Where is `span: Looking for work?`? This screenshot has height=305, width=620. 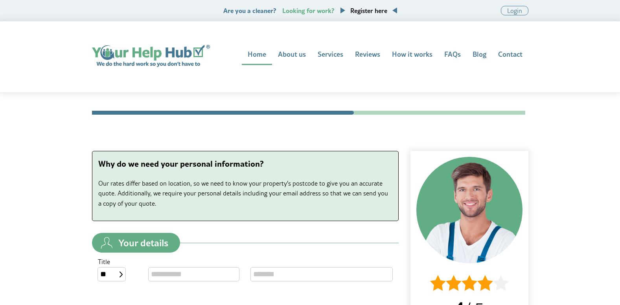 span: Looking for work? is located at coordinates (308, 10).